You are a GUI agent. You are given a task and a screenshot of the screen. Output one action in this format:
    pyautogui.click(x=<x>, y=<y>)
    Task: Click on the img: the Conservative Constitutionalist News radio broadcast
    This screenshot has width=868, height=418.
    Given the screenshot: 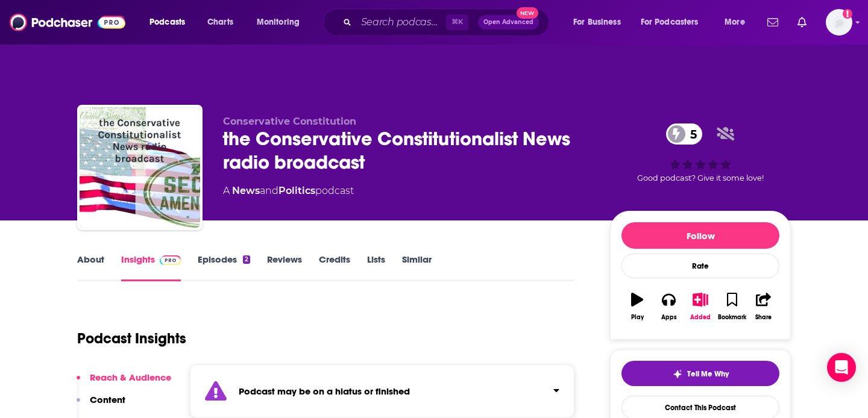 What is the action you would take?
    pyautogui.click(x=140, y=167)
    